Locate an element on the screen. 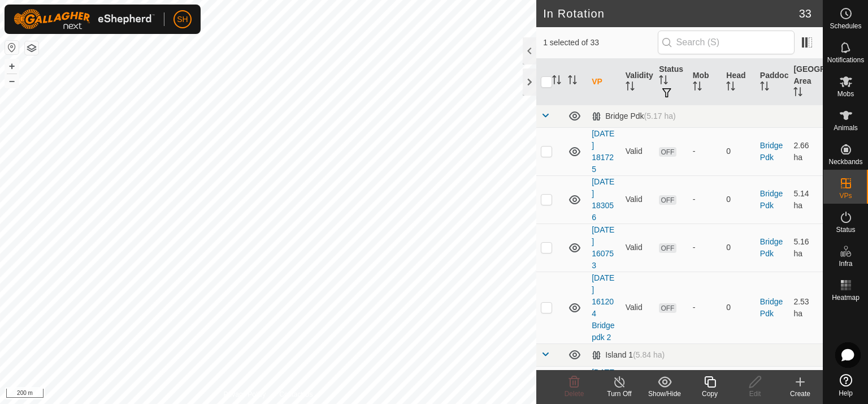 This screenshot has width=868, height=404. span: Animals is located at coordinates (845, 128).